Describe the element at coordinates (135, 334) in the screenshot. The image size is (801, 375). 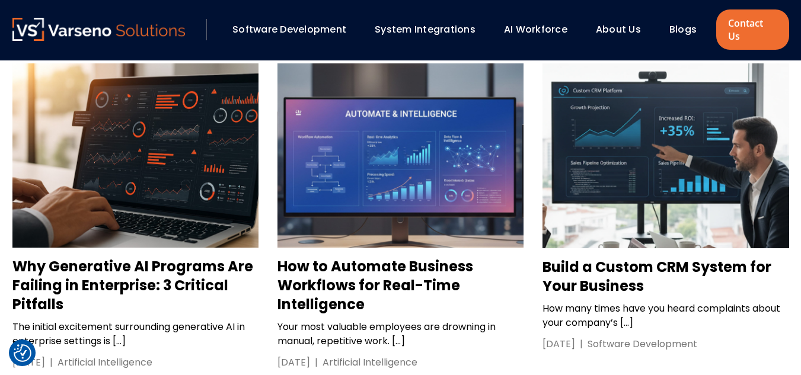
I see `p: The initial excitement surrounding generative AI in enterprise settings is […]` at that location.